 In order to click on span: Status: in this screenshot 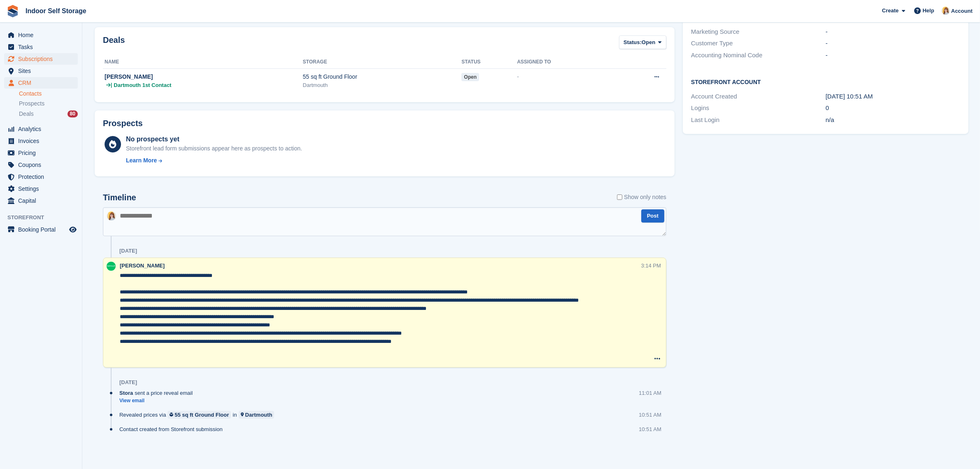, I will do `click(632, 43)`.